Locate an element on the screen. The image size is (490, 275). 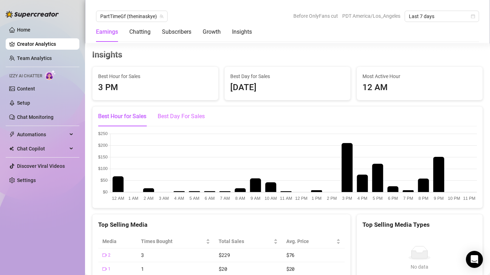
a: Team Analytics is located at coordinates (34, 58).